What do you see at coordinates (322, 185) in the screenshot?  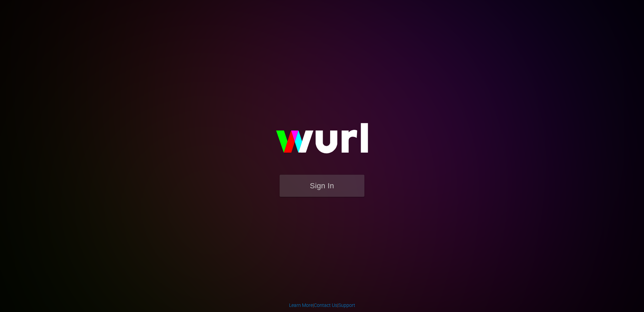 I see `button: Sign In` at bounding box center [322, 185].